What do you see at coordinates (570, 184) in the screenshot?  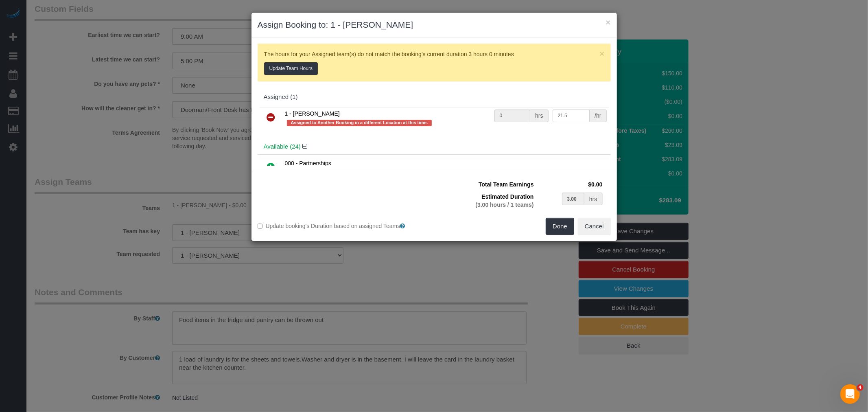 I see `td: $0.00` at bounding box center [570, 184].